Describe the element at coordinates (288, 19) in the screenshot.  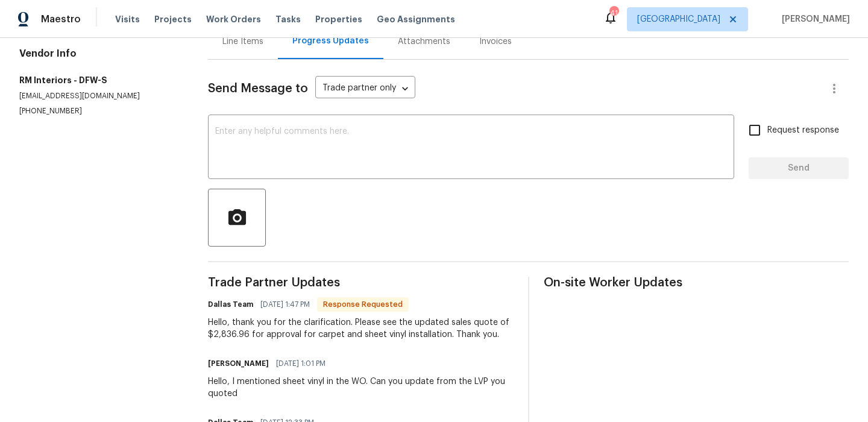
I see `span: Tasks` at that location.